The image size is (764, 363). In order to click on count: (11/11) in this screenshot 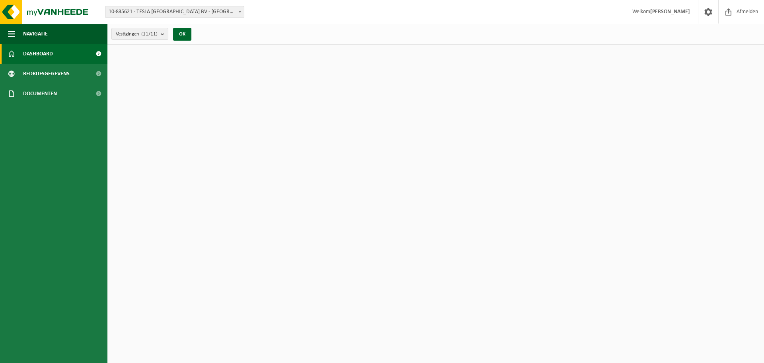, I will do `click(149, 34)`.